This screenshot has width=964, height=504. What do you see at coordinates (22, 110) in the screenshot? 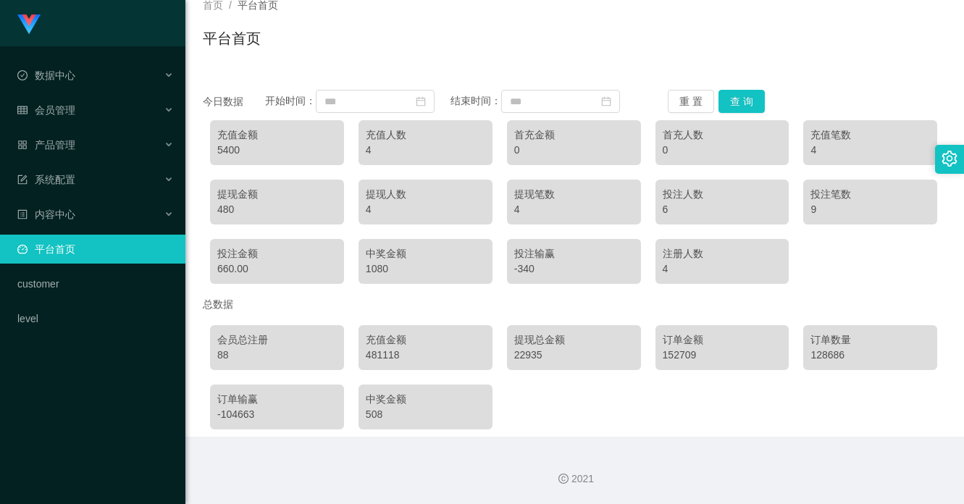
I see `i: 图标: table` at bounding box center [22, 110].